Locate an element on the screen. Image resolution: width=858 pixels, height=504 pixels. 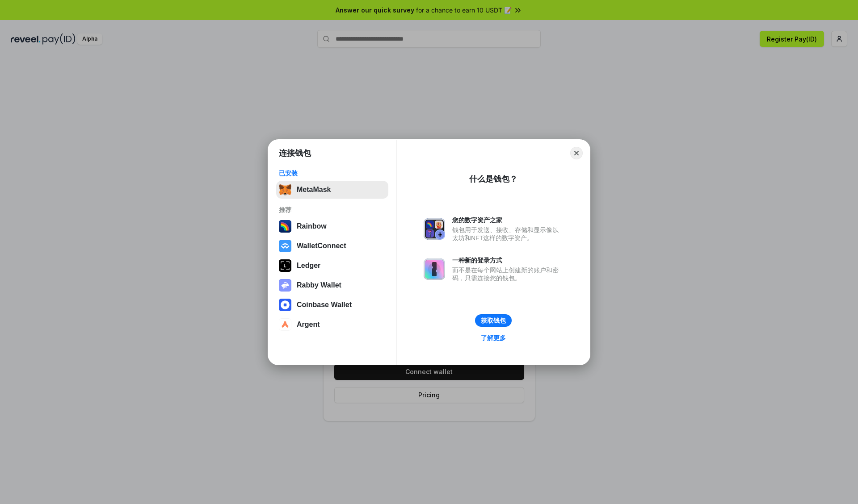
div: 钱包用于发送、接收、存储和显示像以太坊和NFT这样的数字资产。 is located at coordinates (507, 234).